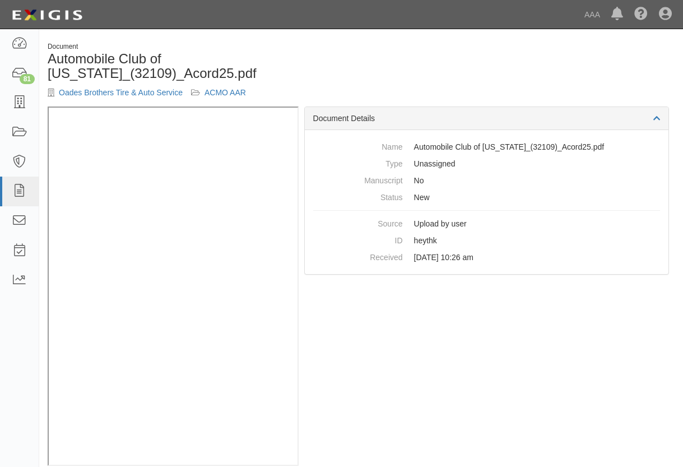  I want to click on dt: Manuscript, so click(358, 179).